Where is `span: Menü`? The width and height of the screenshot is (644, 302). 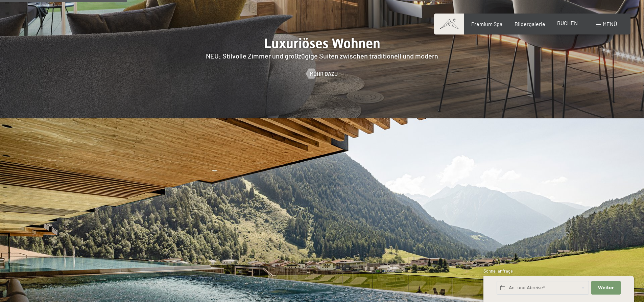
span: Menü is located at coordinates (610, 24).